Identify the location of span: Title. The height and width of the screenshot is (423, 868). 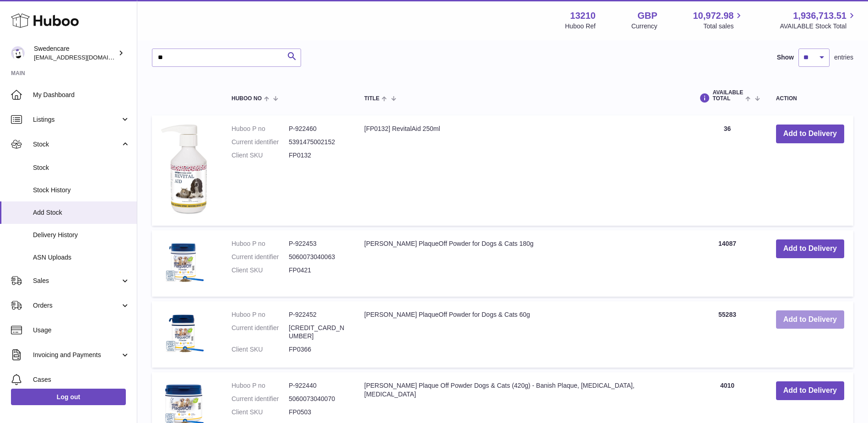
(372, 98).